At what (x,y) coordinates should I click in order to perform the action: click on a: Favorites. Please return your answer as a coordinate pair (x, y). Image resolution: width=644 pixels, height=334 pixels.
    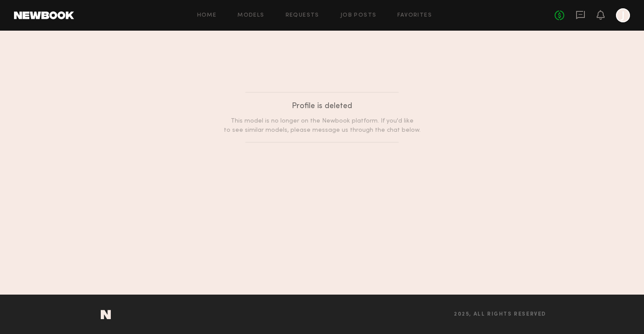
    Looking at the image, I should click on (414, 15).